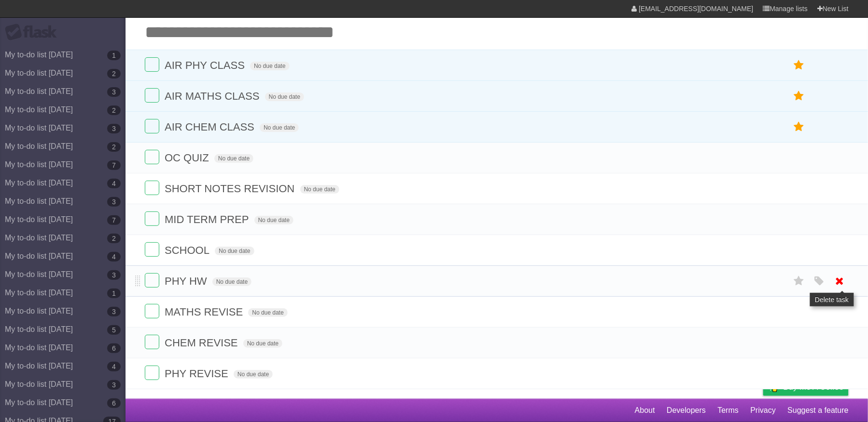 Image resolution: width=868 pixels, height=422 pixels. What do you see at coordinates (686, 410) in the screenshot?
I see `a: Developers` at bounding box center [686, 410].